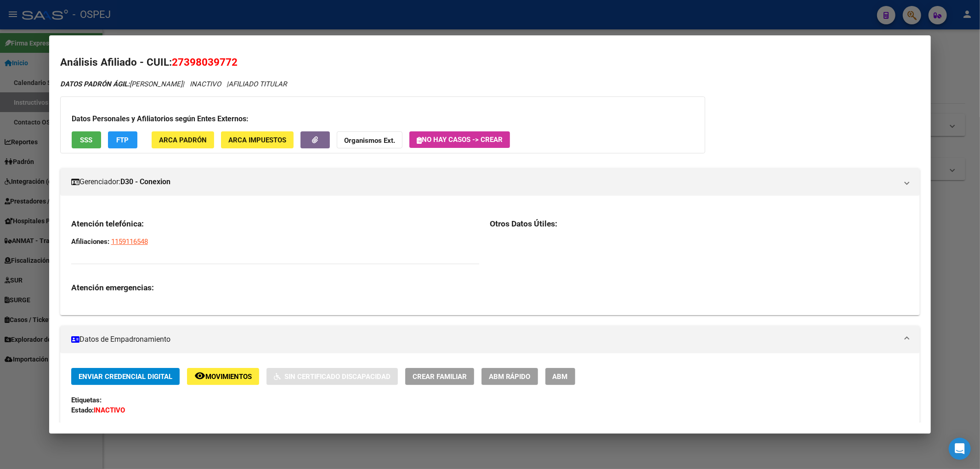 This screenshot has width=980, height=469. What do you see at coordinates (276, 288) in the screenshot?
I see `h3: Atención emergencias:` at bounding box center [276, 288].